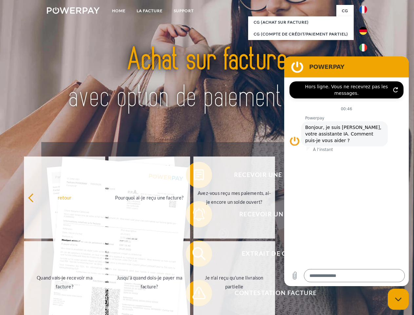  I want to click on p: À l’instant, so click(39, 93).